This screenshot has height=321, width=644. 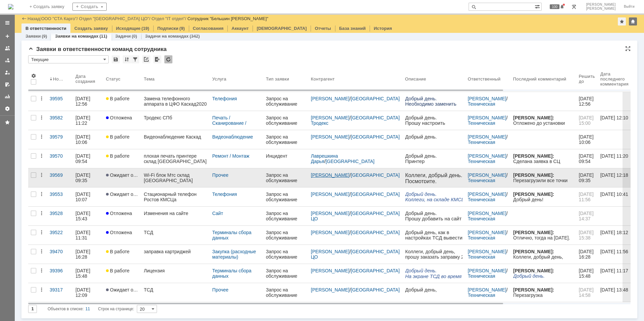 I want to click on span: E, so click(x=27, y=123).